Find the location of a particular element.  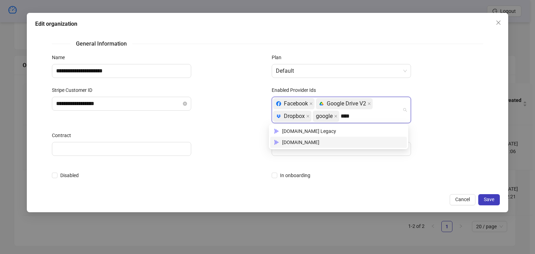

input: Stripe Customer ID is located at coordinates (119, 104).